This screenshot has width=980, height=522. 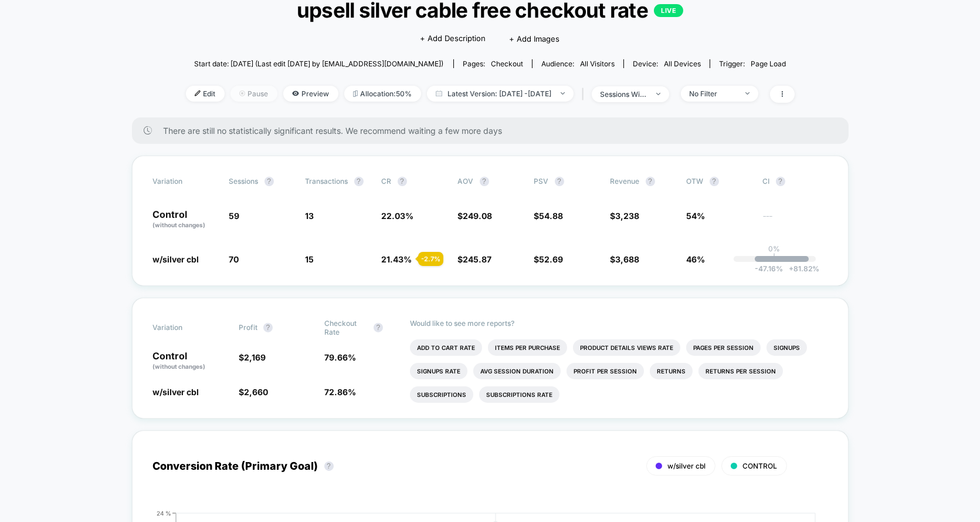 What do you see at coordinates (310, 215) in the screenshot?
I see `span: 13` at bounding box center [310, 215].